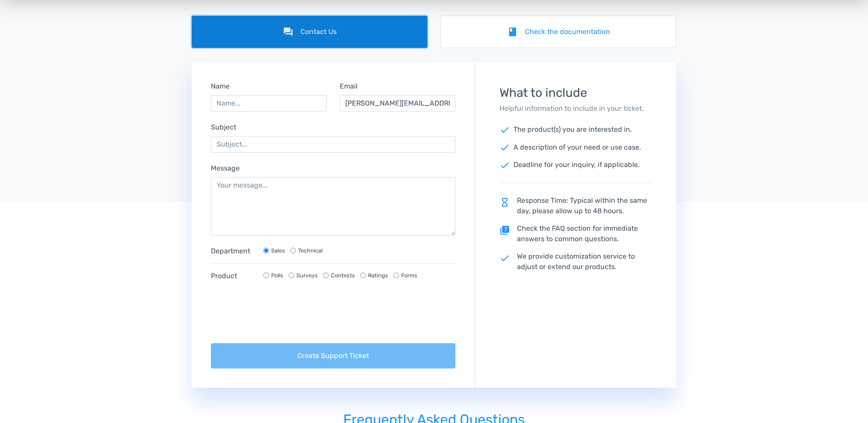 The height and width of the screenshot is (423, 868). Describe the element at coordinates (576, 130) in the screenshot. I see `p: The product(s) you are interested in.` at that location.